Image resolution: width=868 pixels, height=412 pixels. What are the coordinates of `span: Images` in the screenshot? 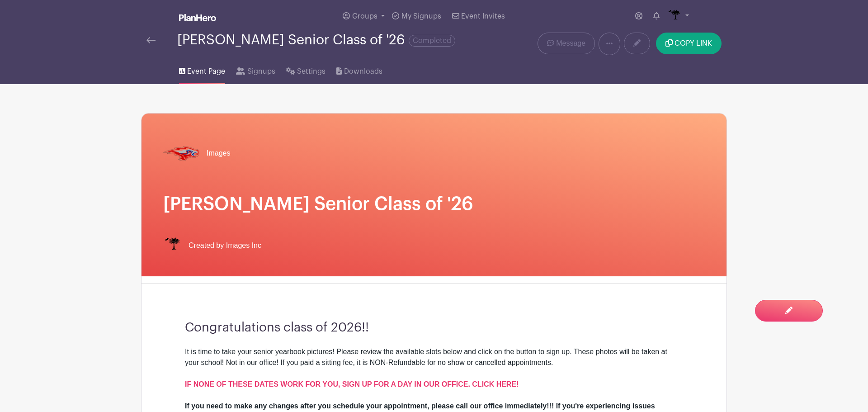 It's located at (218, 153).